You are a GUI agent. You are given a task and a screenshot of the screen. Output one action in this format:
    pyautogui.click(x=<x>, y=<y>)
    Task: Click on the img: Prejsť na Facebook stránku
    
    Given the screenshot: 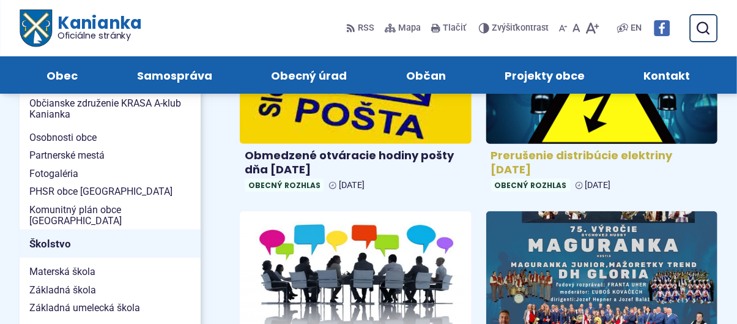 What is the action you would take?
    pyautogui.click(x=662, y=28)
    